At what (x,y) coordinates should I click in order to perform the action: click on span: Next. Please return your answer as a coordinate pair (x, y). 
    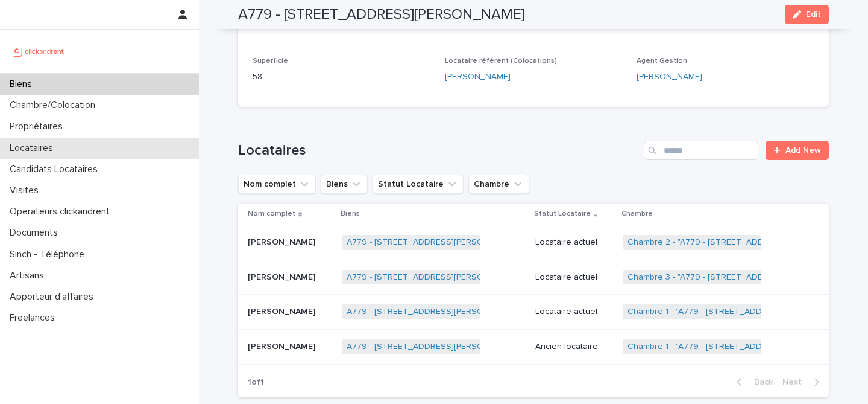
    Looking at the image, I should click on (796, 382).